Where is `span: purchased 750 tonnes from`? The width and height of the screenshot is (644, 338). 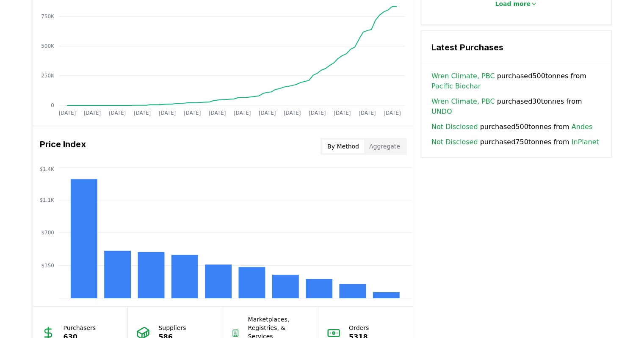 span: purchased 750 tonnes from is located at coordinates (516, 142).